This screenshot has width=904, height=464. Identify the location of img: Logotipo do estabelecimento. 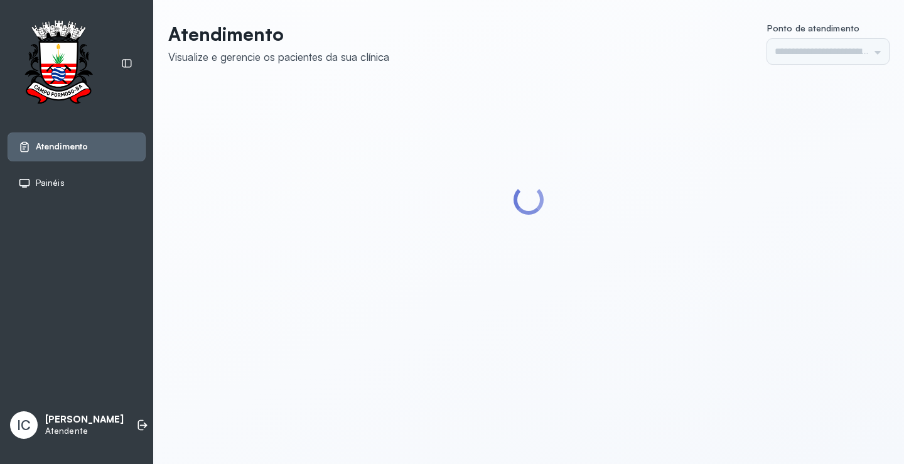
(58, 63).